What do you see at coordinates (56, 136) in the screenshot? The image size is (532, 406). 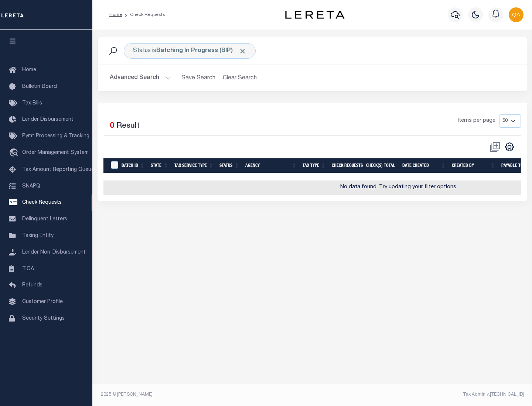 I see `span: Pymt Processing & Tracking` at bounding box center [56, 136].